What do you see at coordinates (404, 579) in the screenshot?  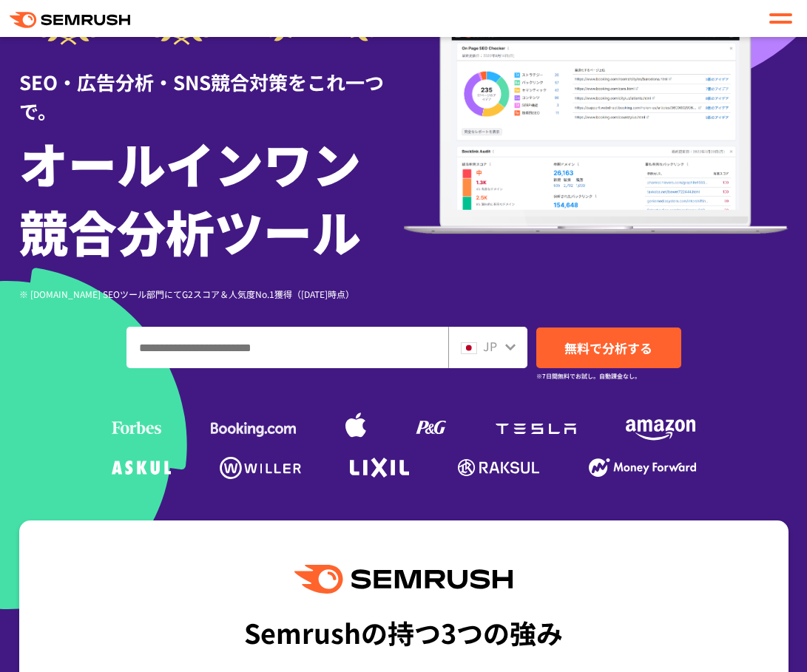 I see `img: Semrush` at bounding box center [404, 579].